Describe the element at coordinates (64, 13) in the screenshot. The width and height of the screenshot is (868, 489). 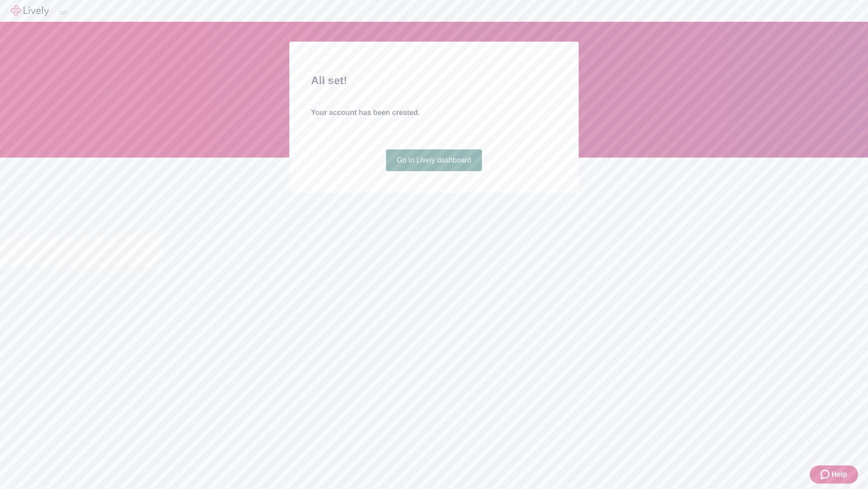
I see `button: Log out` at that location.